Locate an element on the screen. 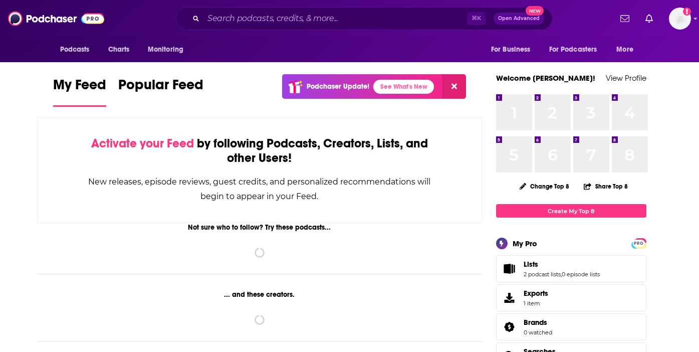 This screenshot has width=699, height=352. a: 2 podcast lists is located at coordinates (542, 274).